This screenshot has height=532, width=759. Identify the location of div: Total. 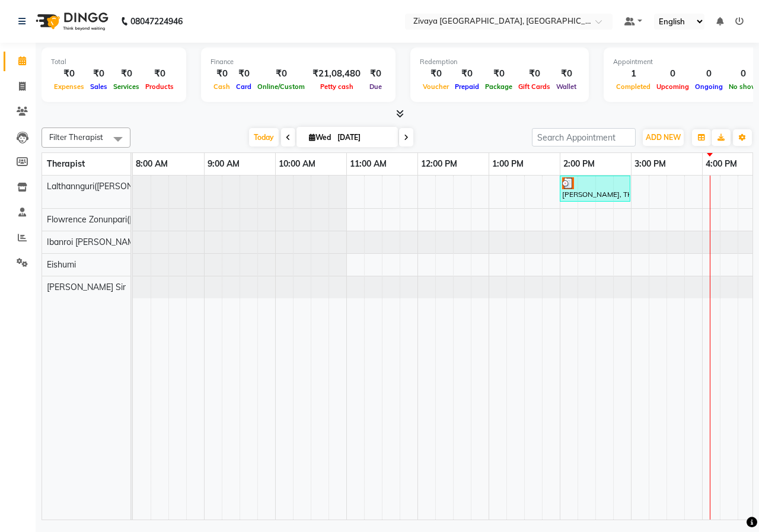
(114, 62).